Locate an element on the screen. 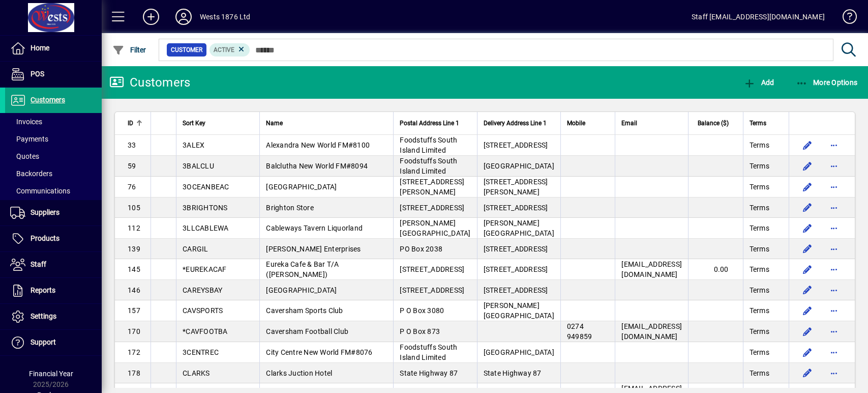 Image resolution: width=868 pixels, height=393 pixels. span: *CAVFOOTBA is located at coordinates (205, 331).